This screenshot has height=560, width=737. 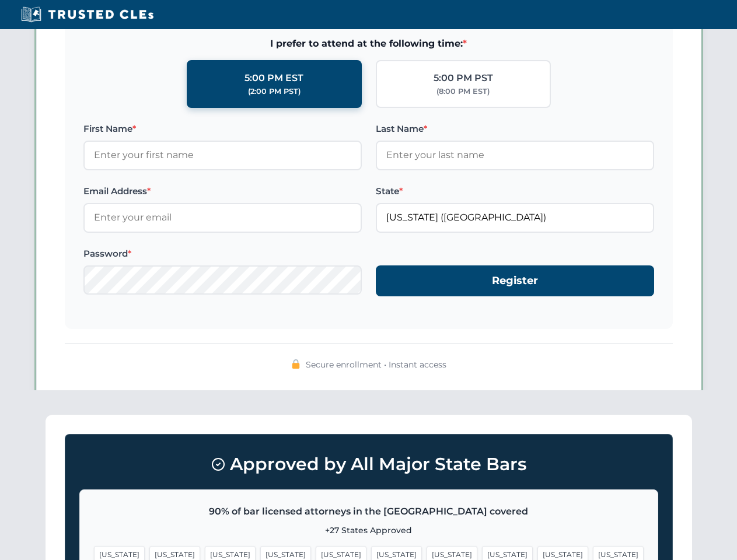 What do you see at coordinates (368, 465) in the screenshot?
I see `h3: Approved by All Major State Bars` at bounding box center [368, 465].